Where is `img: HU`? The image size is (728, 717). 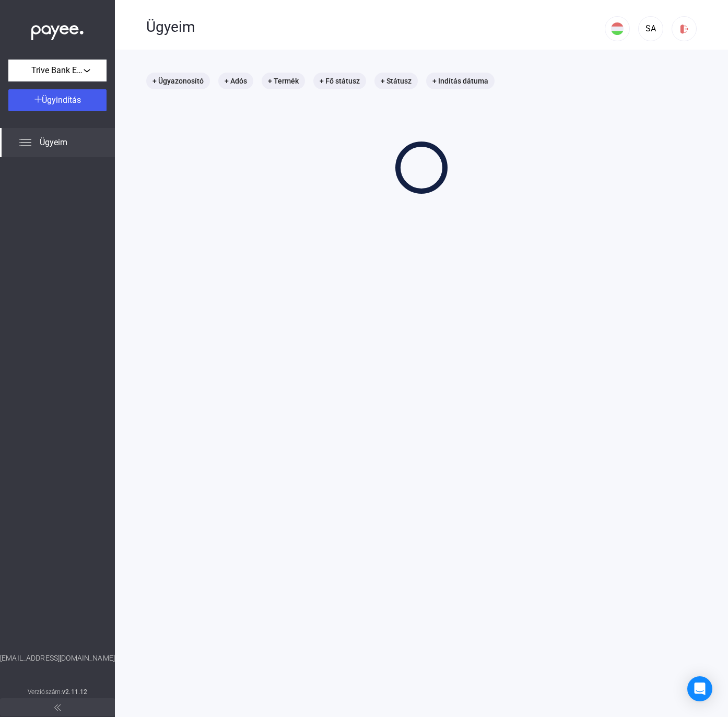
img: HU is located at coordinates (617, 29).